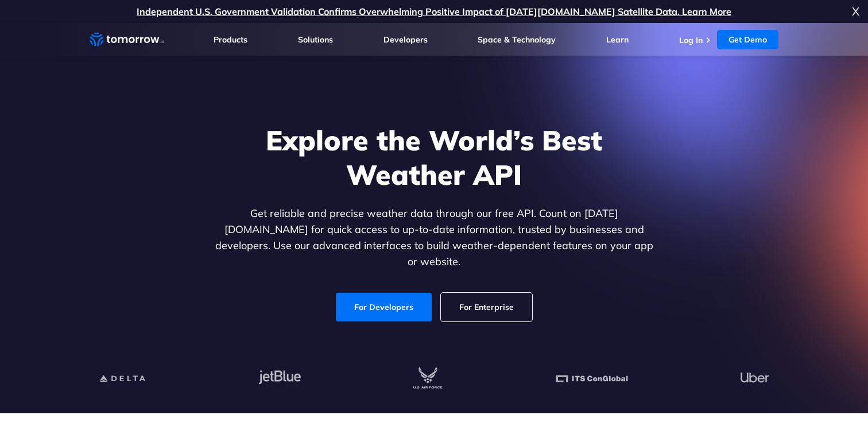 This screenshot has width=868, height=446. What do you see at coordinates (516, 40) in the screenshot?
I see `a: Space & Technology` at bounding box center [516, 40].